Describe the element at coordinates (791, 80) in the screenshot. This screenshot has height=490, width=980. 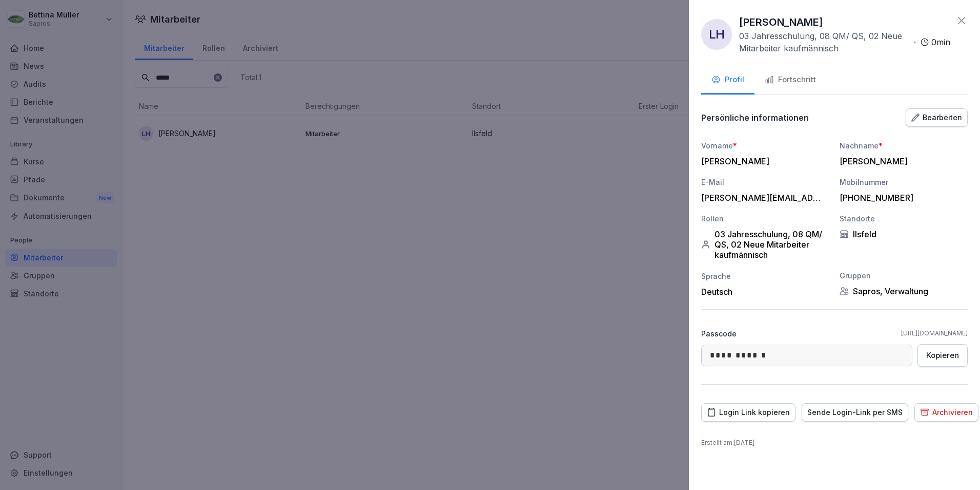
I see `div: Fortschritt` at that location.